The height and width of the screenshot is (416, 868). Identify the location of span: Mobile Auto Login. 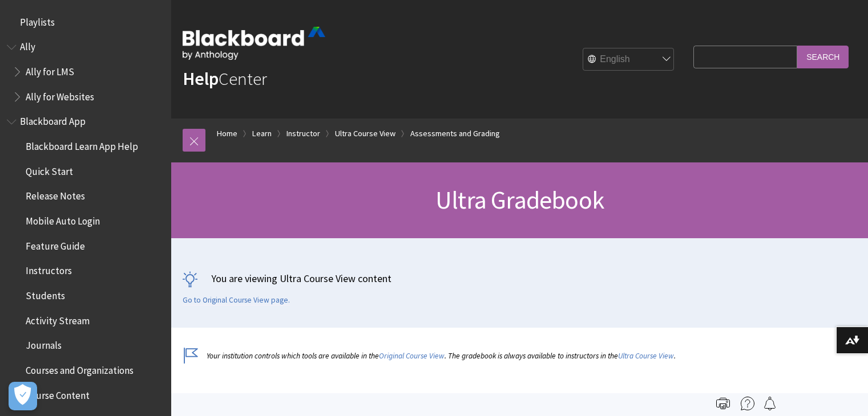
(63, 219).